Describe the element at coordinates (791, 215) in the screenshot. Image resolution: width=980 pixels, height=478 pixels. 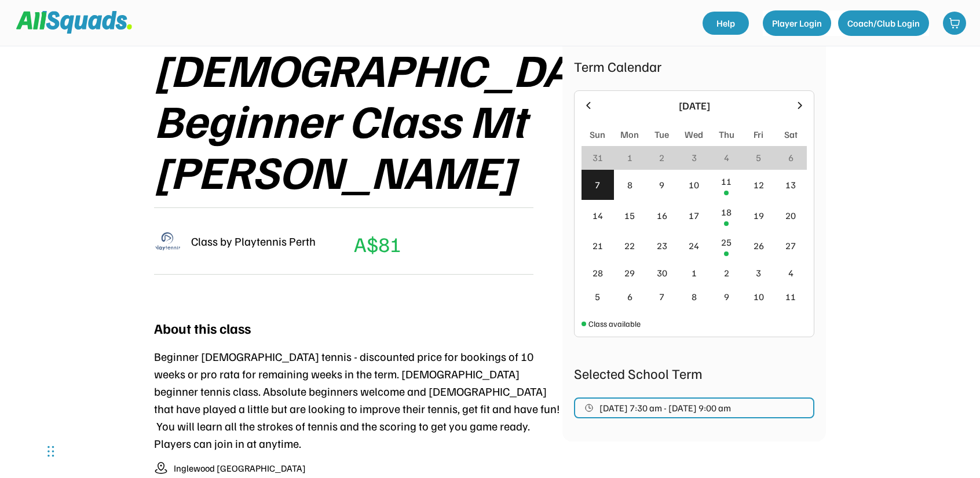
I see `div: 20` at that location.